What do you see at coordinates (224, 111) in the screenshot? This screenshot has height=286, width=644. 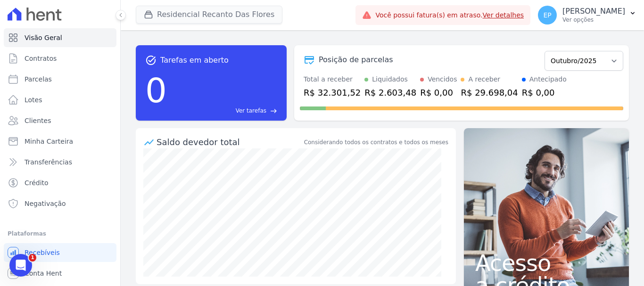 I see `a: Ver tarefas east` at bounding box center [224, 111].